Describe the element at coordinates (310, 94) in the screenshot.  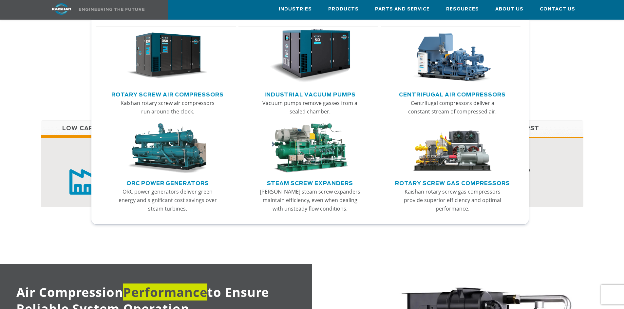
I see `a: Industrial Vacuum Pumps` at that location.